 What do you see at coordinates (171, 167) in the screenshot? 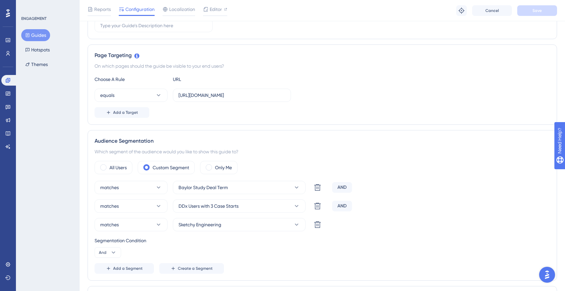
I see `label: Custom Segment` at bounding box center [171, 167].